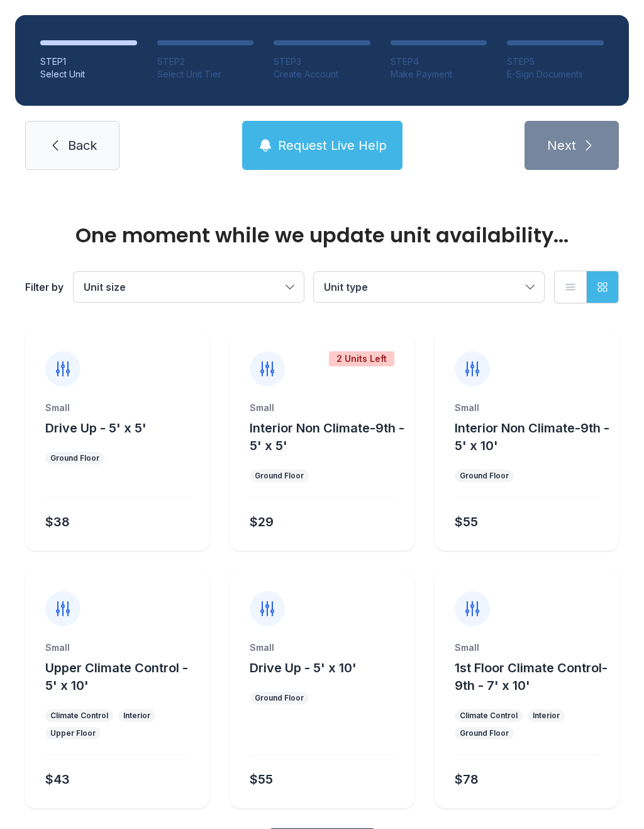 This screenshot has width=644, height=829. Describe the element at coordinates (83, 145) in the screenshot. I see `span: Back` at that location.